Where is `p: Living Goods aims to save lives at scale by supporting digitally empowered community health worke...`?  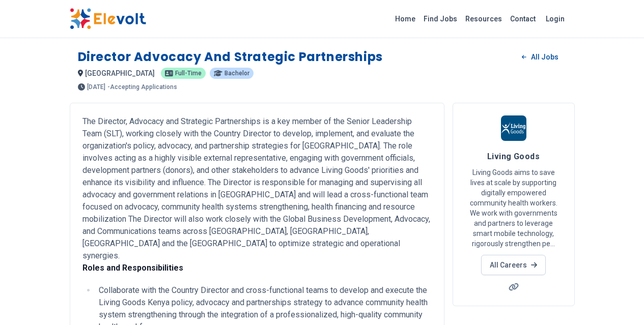 p: Living Goods aims to save lives at scale by supporting digitally empowered community health worke... is located at coordinates (514, 208).